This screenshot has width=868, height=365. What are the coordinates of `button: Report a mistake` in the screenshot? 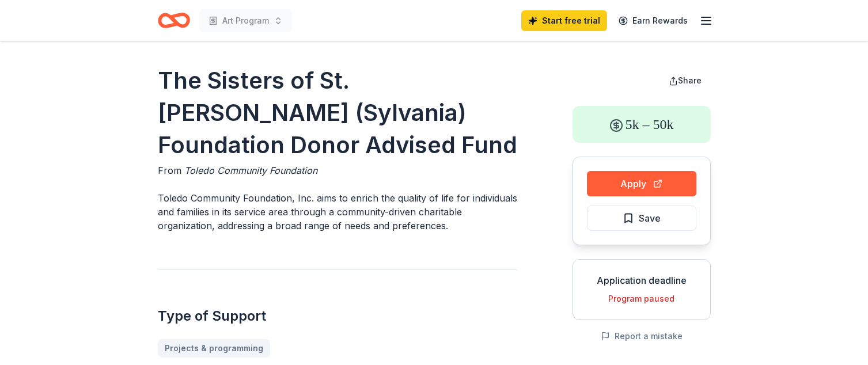 It's located at (641, 337).